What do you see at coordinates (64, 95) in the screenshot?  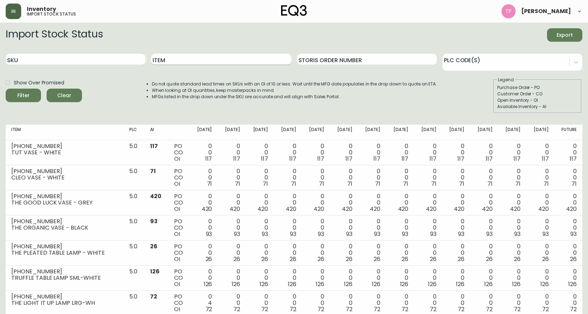 I see `span: Clear` at bounding box center [64, 95].